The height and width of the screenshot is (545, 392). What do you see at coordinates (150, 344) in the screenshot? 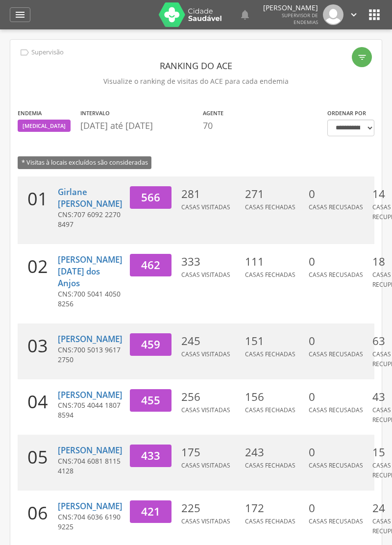
I see `span: 459` at bounding box center [150, 344].